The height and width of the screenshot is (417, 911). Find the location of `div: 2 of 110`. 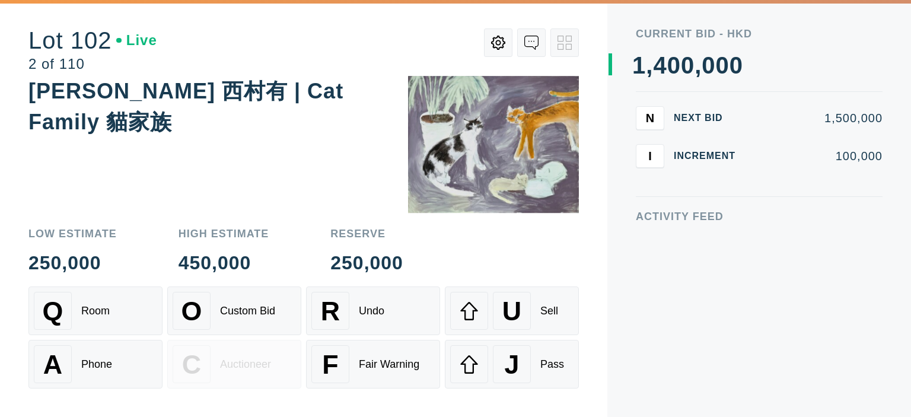

div: 2 of 110 is located at coordinates (93, 64).